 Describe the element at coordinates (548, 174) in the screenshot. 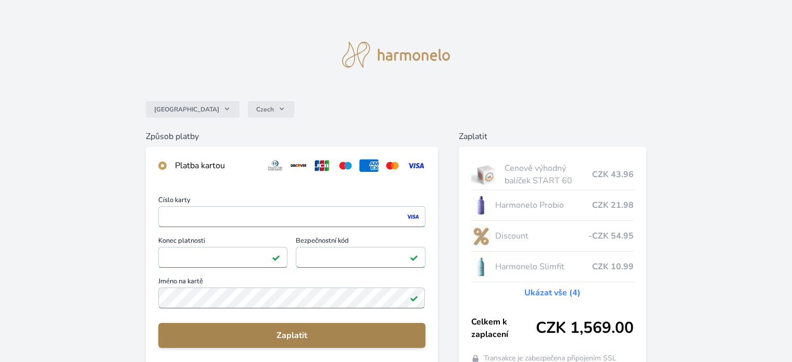

I see `span: Cenově výhodný balíček START 60` at that location.